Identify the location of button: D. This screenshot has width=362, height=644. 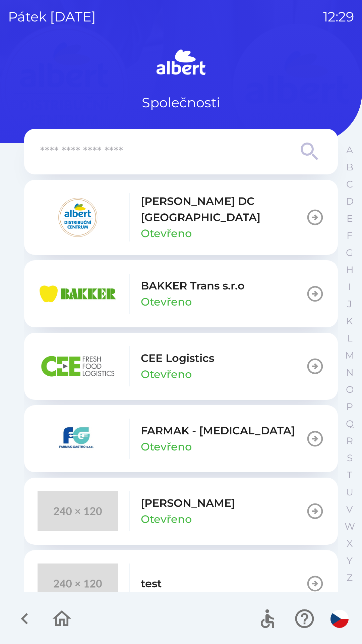
(349, 201).